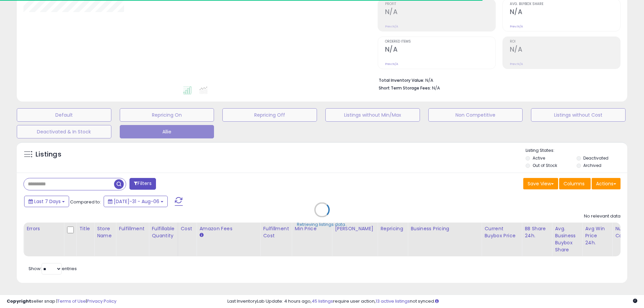  Describe the element at coordinates (64, 115) in the screenshot. I see `button: Default` at that location.